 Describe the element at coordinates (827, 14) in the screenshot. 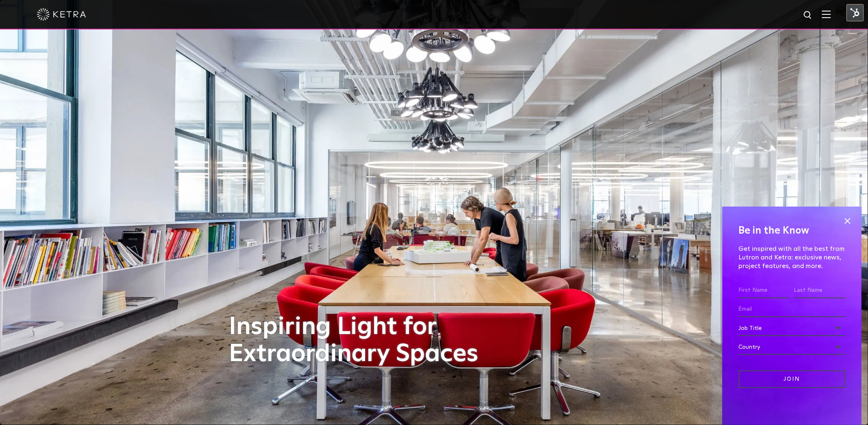

I see `img: Hamburger%20Nav.svg` at that location.